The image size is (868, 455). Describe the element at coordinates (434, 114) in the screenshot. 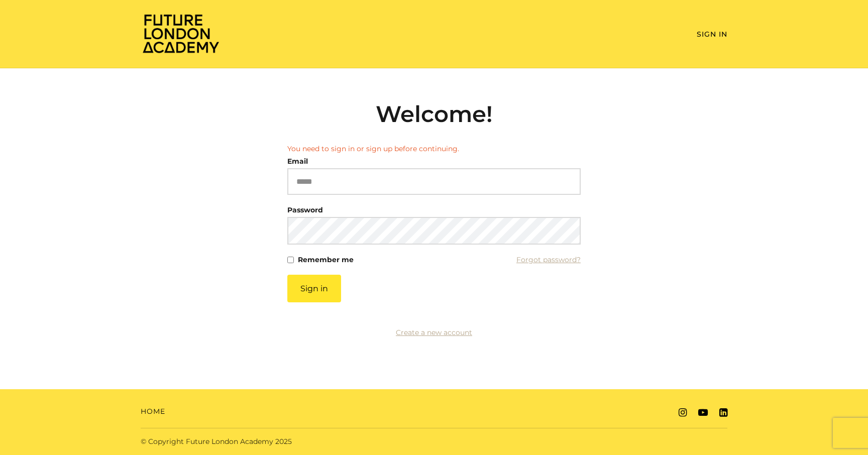

I see `h2: Welcome!` at that location.